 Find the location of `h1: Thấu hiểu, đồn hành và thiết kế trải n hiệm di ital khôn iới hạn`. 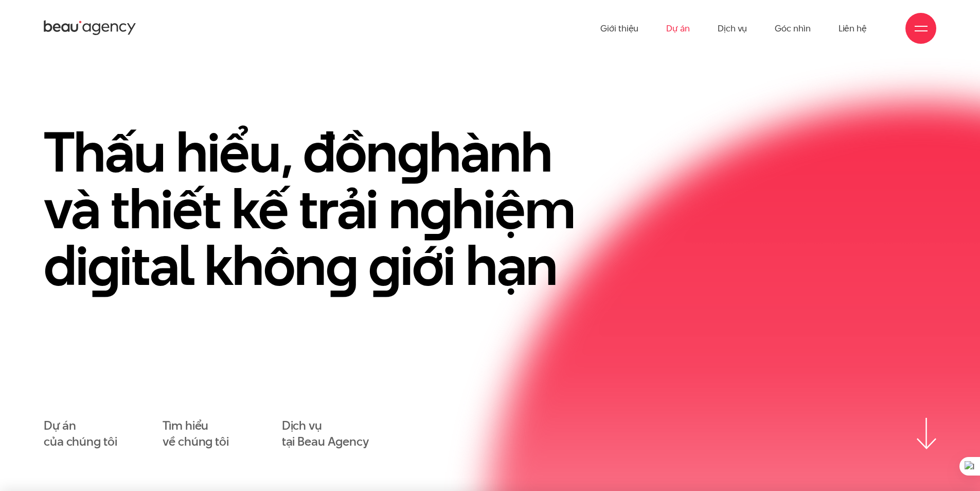

h1: Thấu hiểu, đồn hành và thiết kế trải n hiệm di ital khôn iới hạn is located at coordinates (326, 208).